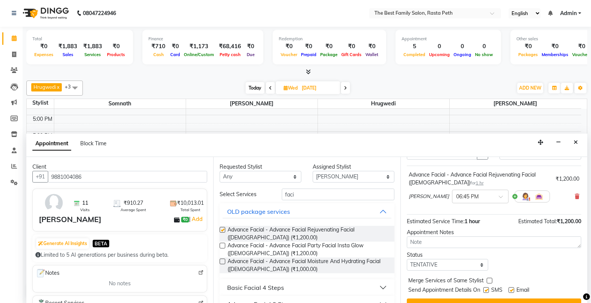 The height and width of the screenshot is (303, 591). I want to click on button: OLD package services, so click(307, 212).